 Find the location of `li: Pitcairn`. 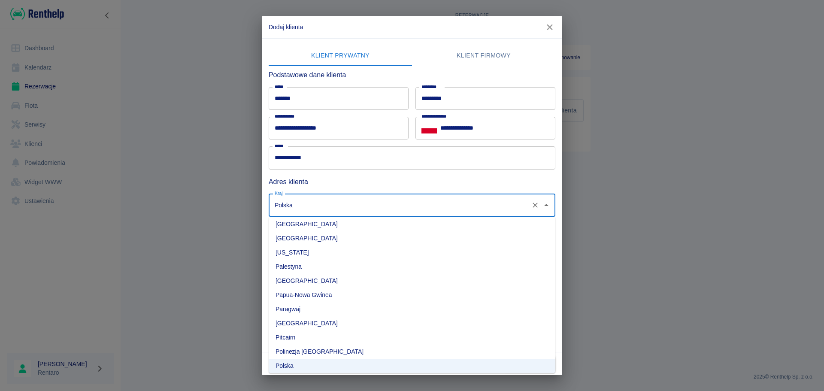

li: Pitcairn is located at coordinates (412, 337).